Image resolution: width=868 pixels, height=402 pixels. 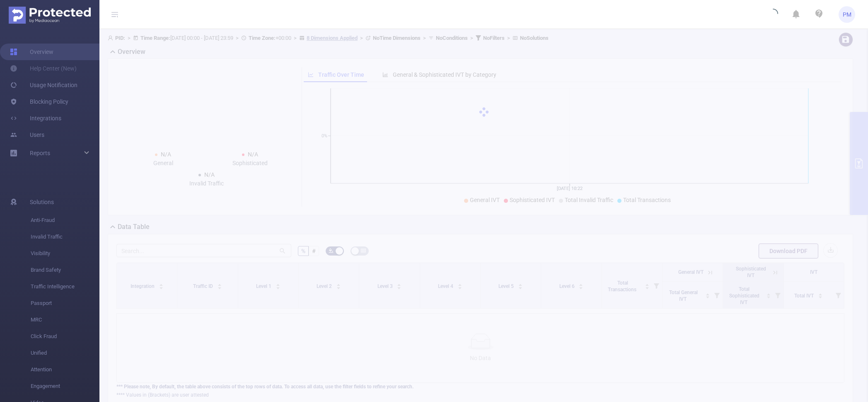 What do you see at coordinates (32, 52) in the screenshot?
I see `a: Overview` at bounding box center [32, 52].